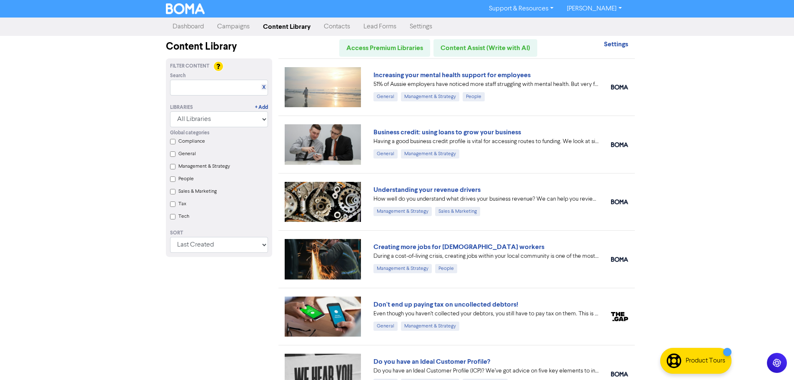 This screenshot has height=380, width=794. What do you see at coordinates (485, 48) in the screenshot?
I see `a: Content Assist (Write with AI)` at bounding box center [485, 48].